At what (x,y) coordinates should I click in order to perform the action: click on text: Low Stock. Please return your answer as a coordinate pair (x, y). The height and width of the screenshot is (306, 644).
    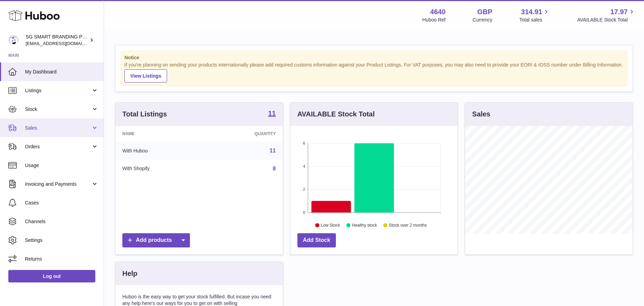
    Looking at the image, I should click on (330, 226).